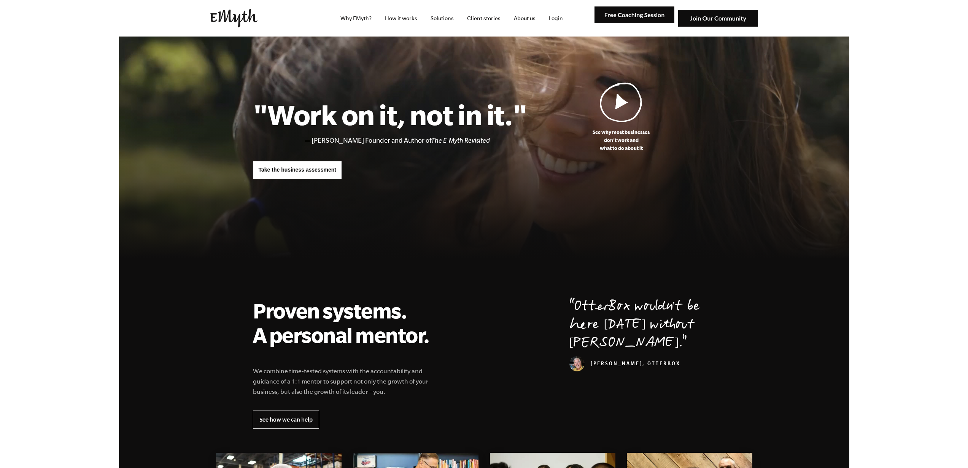 The image size is (968, 468). What do you see at coordinates (298, 170) in the screenshot?
I see `a: Take the business assessment` at bounding box center [298, 170].